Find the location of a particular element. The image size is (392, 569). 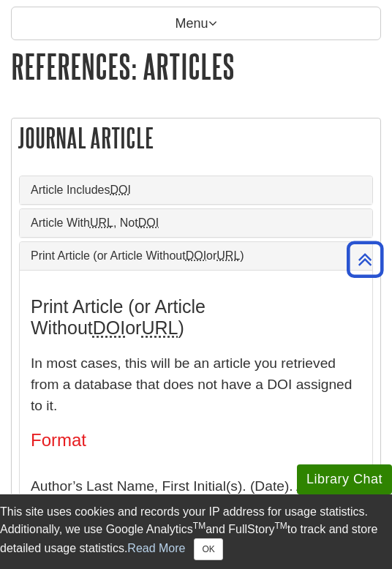

h3: Print Article (or Article Without or ) is located at coordinates (196, 317).